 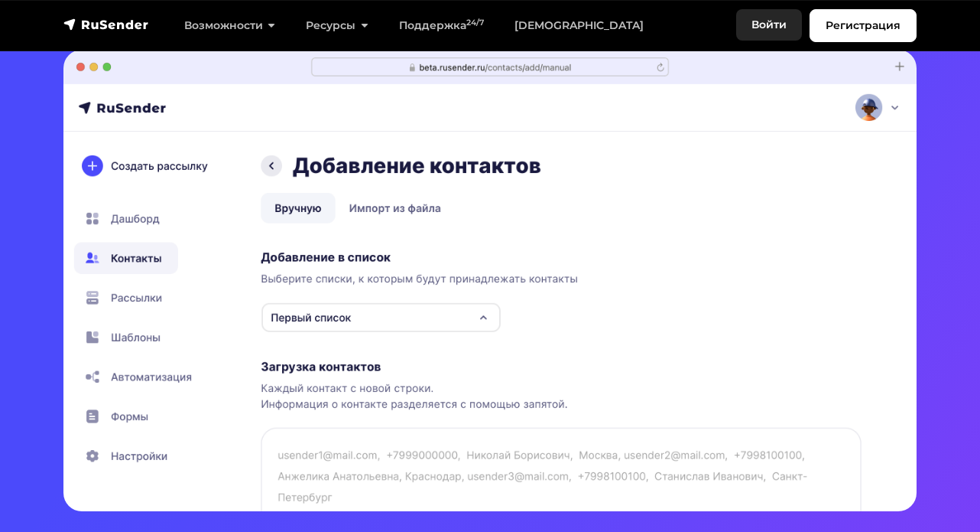 I want to click on a: Регистрация, so click(x=863, y=25).